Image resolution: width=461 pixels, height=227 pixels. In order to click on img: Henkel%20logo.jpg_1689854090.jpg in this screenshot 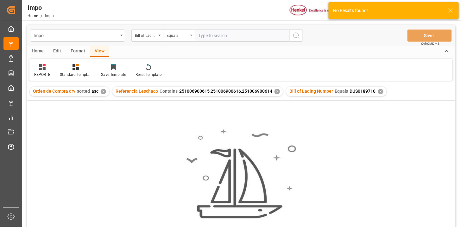, I will do `click(317, 10)`.